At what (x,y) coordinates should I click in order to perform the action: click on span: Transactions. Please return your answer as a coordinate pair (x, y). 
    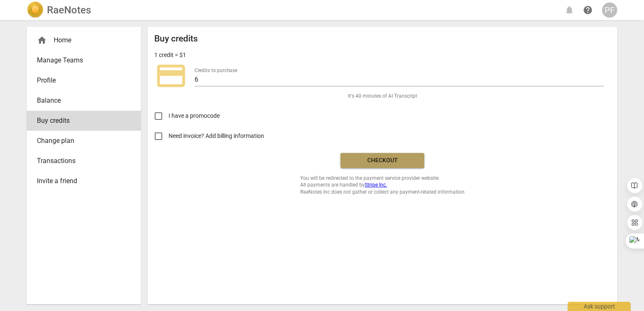
    Looking at the image, I should click on (80, 161).